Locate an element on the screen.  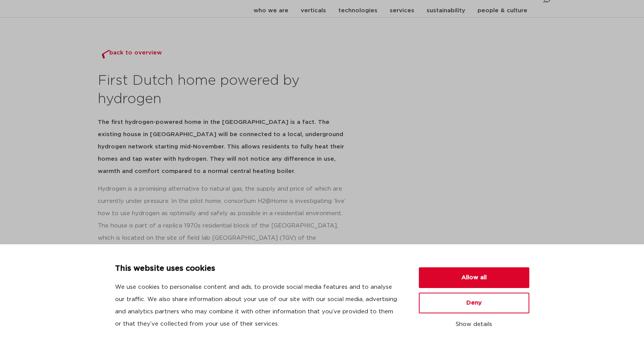
a: back to overview is located at coordinates (131, 54).